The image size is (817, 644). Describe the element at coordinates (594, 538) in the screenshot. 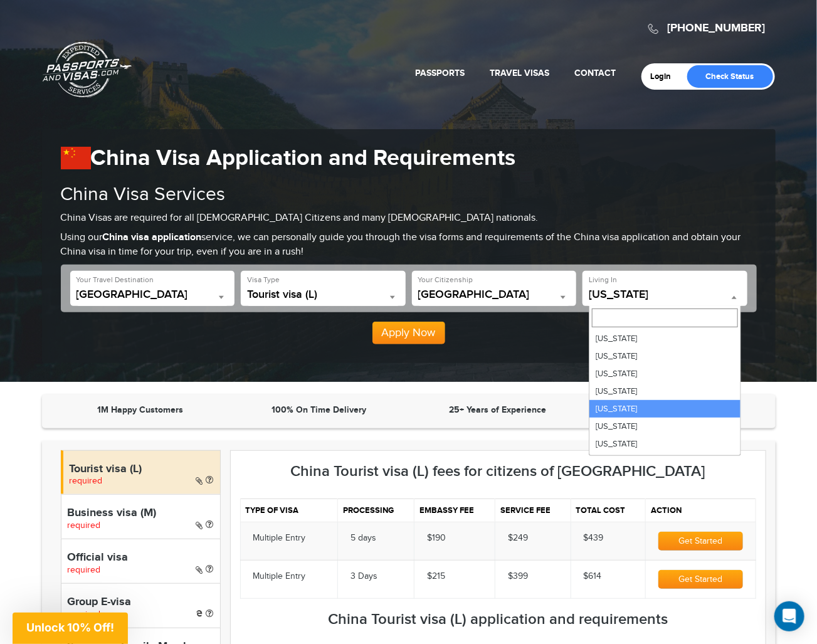

I see `span: $439` at that location.